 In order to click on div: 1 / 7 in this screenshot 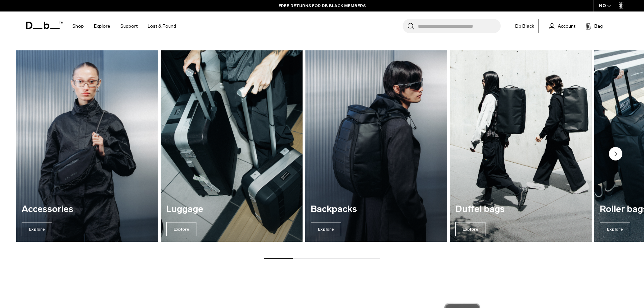, I will do `click(87, 146)`.